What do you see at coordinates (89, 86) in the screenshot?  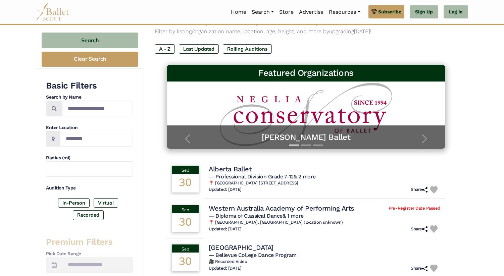 I see `h3: Basic Filters` at bounding box center [89, 86].